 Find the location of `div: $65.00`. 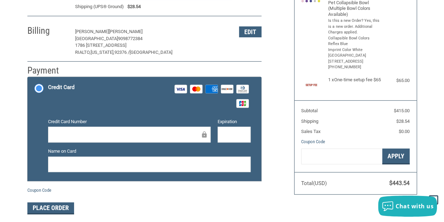

div: $65.00 is located at coordinates (396, 80).